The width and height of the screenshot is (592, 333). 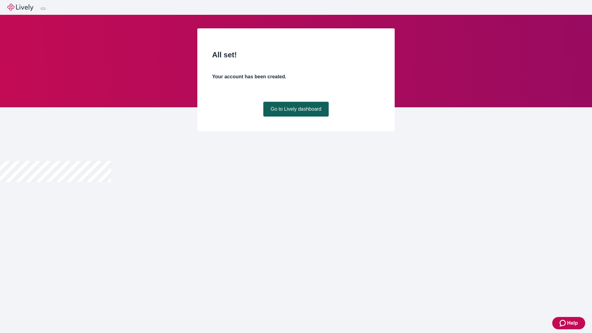 What do you see at coordinates (568, 323) in the screenshot?
I see `button: Zendesk support iconHelp` at bounding box center [568, 323].